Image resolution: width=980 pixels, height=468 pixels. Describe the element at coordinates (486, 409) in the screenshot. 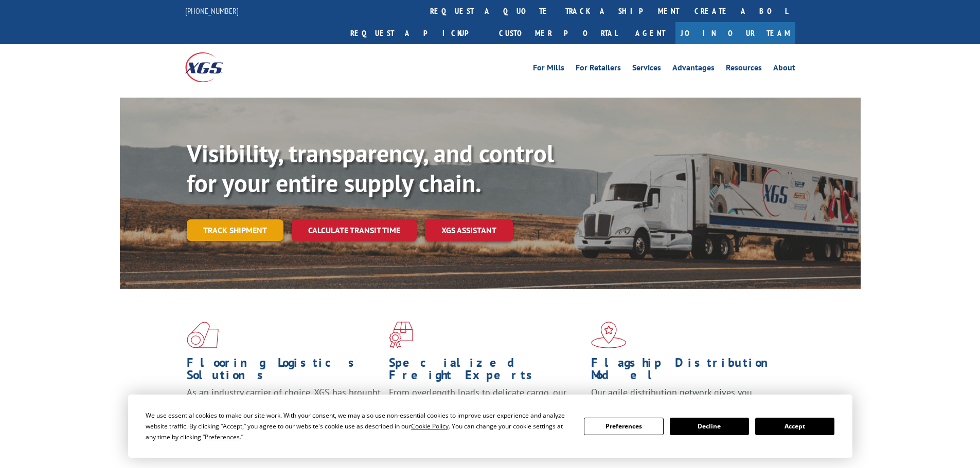

I see `p: From overlength loads to delicate cargo, our experienced staff knows the best way to move your fr...` at that location.